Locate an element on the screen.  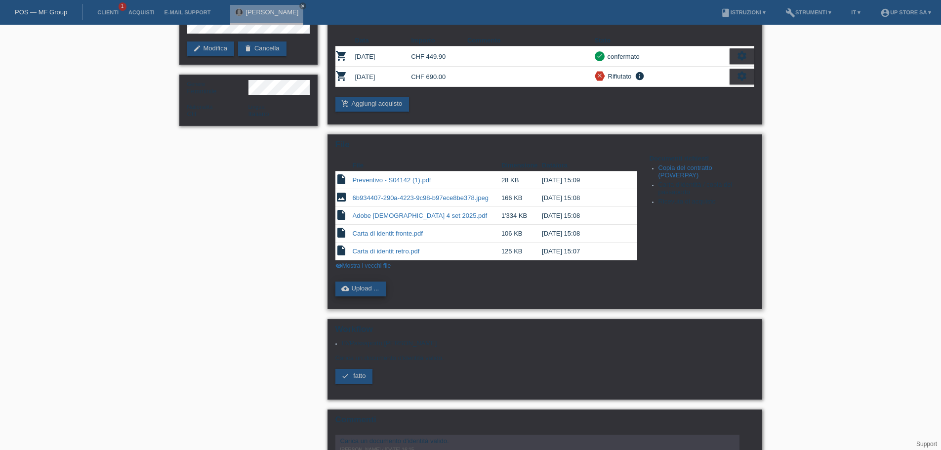
a: add_shopping_cartAggiungi acquisto is located at coordinates (372, 104).